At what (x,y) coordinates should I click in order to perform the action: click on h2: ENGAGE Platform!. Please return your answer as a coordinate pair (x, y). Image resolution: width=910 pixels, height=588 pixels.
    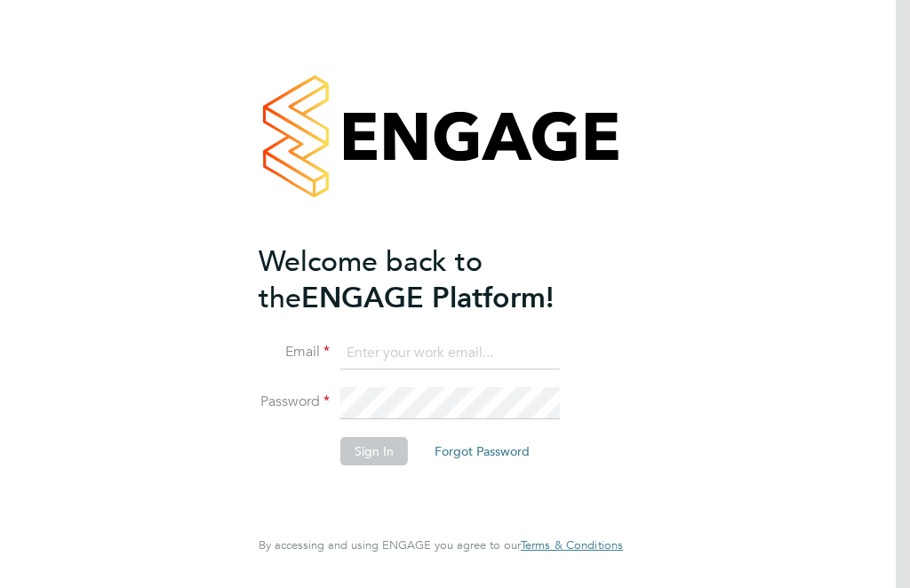
    Looking at the image, I should click on (431, 279).